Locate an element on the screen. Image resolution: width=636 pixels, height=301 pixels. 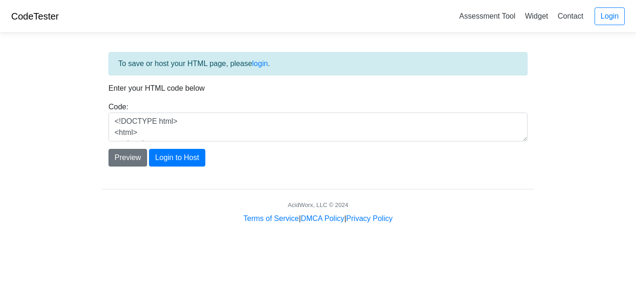
div: Code: is located at coordinates (318, 121).